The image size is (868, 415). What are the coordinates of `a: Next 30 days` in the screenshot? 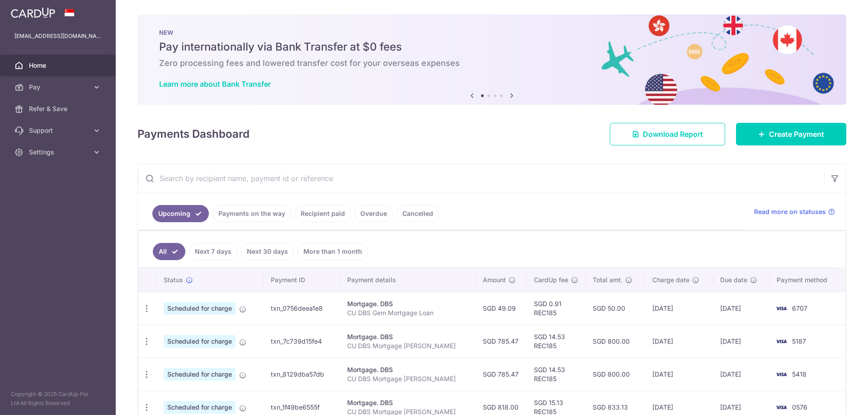 It's located at (267, 252).